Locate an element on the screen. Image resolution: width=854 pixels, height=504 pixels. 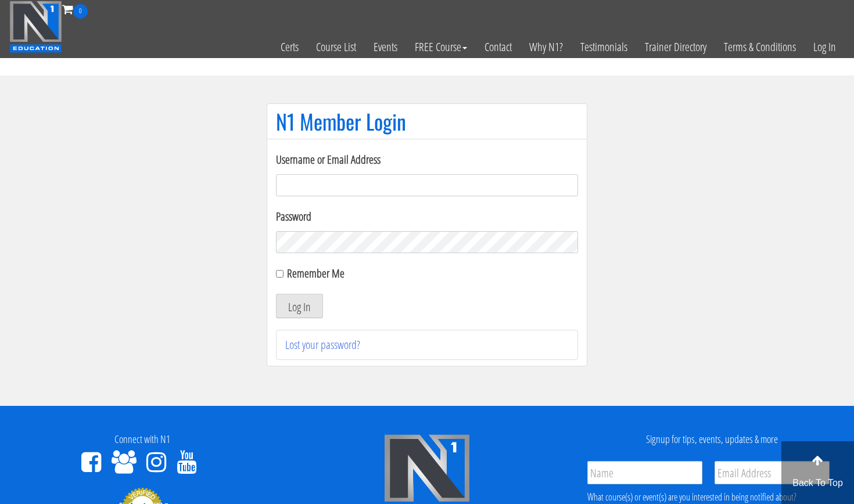
input: Email Address is located at coordinates (772, 473).